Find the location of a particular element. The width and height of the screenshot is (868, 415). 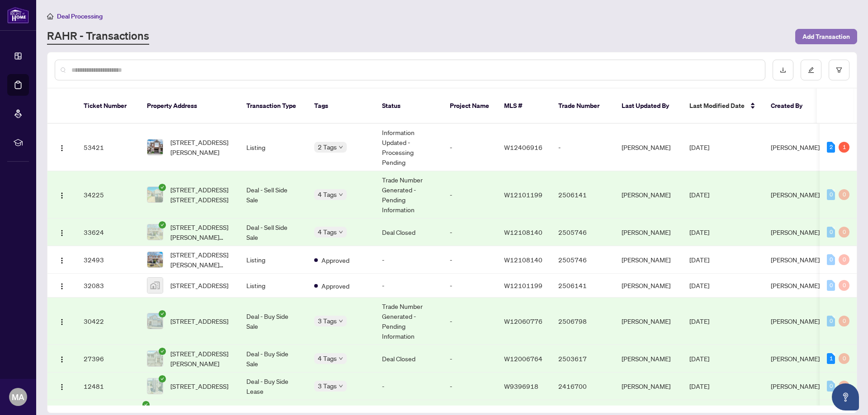

td: 30422 is located at coordinates (108, 321).